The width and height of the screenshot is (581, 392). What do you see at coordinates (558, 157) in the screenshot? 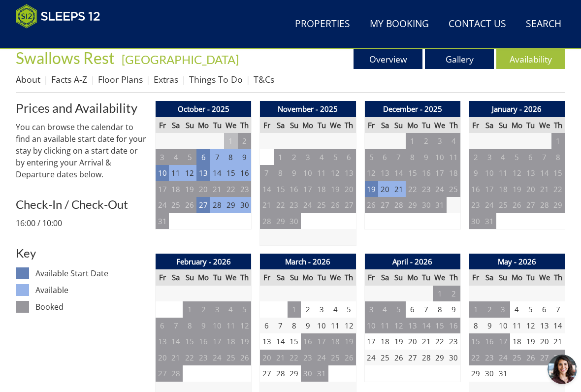
I see `td: 8` at bounding box center [558, 157].